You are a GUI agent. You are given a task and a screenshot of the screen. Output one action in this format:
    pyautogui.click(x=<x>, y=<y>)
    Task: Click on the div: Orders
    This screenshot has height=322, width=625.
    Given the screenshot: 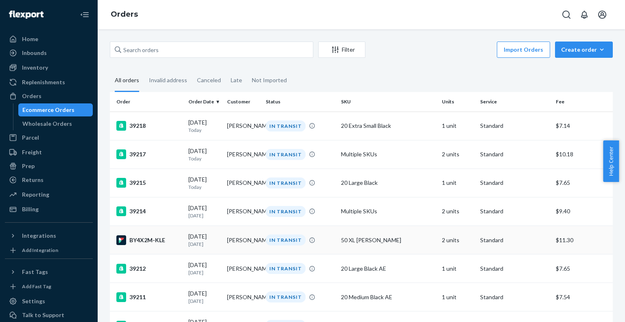 What is the action you would take?
    pyautogui.click(x=32, y=96)
    